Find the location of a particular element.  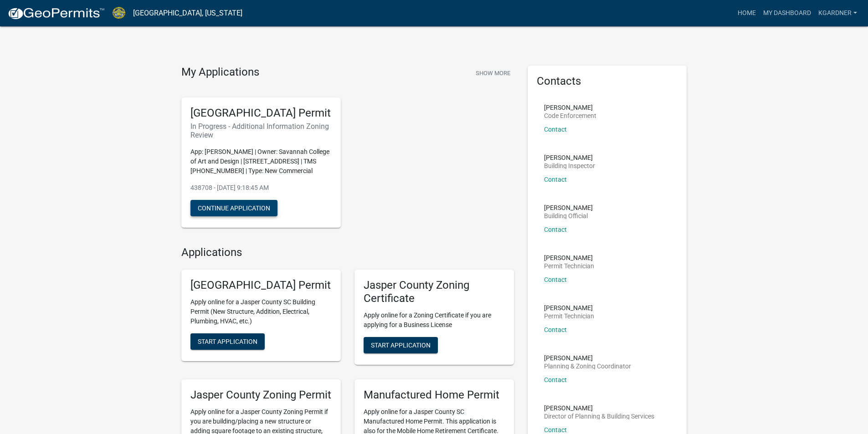

p: Planning & Zoning Coordinator is located at coordinates (588, 366).